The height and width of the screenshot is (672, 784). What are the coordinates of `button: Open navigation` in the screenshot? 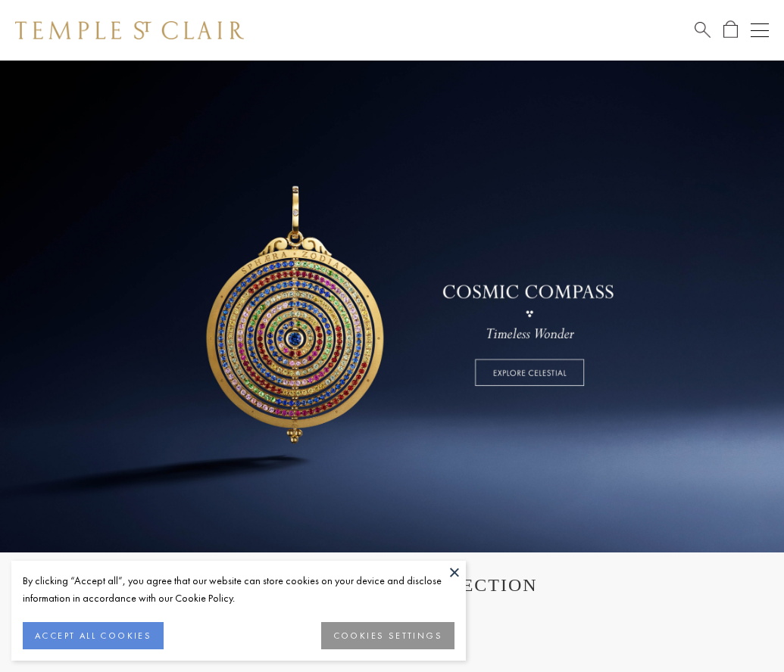 It's located at (760, 30).